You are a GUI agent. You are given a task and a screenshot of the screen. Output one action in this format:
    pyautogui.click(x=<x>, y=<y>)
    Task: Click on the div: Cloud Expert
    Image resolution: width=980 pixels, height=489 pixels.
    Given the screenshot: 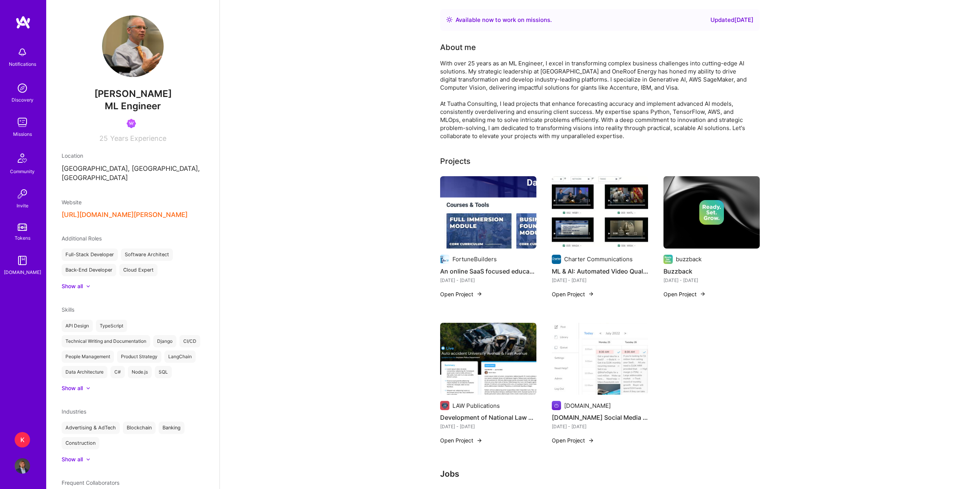 What is the action you would take?
    pyautogui.click(x=138, y=270)
    